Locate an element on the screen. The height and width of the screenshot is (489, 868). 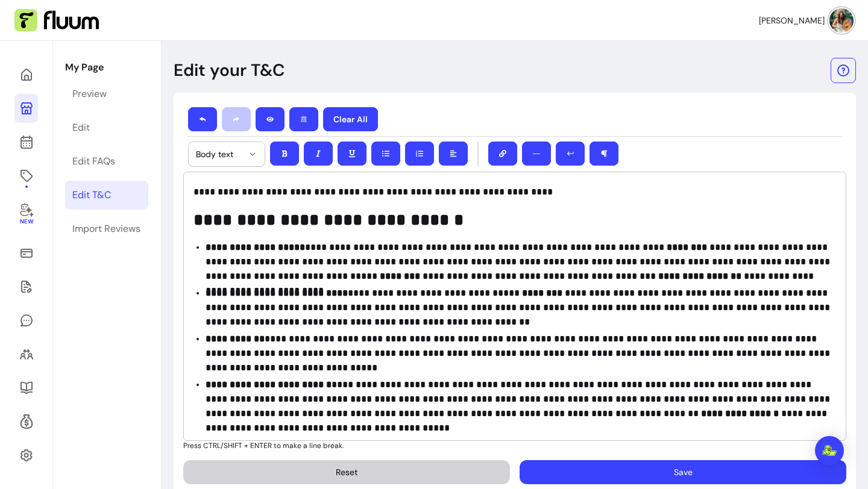
div: Open Intercom Messenger is located at coordinates (829, 450).